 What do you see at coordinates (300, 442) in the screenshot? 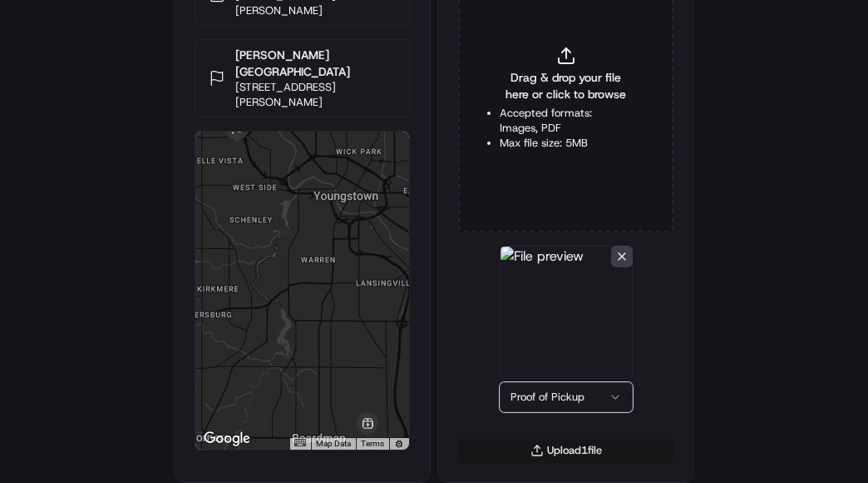
I see `button: Keyboard shortcuts` at bounding box center [300, 442].